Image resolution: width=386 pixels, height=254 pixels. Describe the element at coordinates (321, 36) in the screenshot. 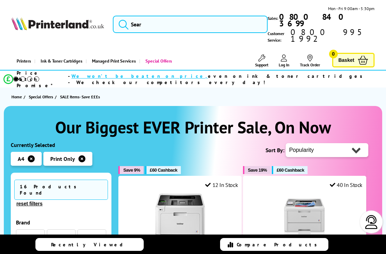

I see `span: Customer Service:` at that location.